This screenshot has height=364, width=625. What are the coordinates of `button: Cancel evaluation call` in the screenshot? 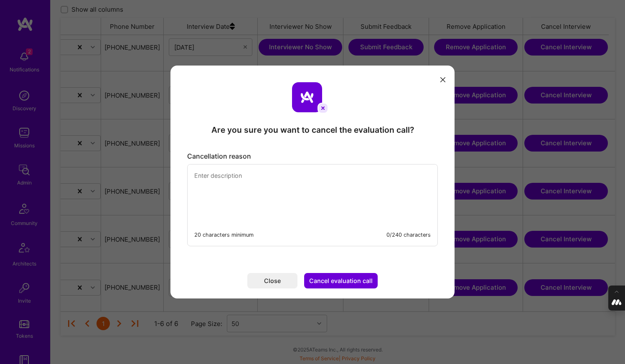 It's located at (341, 281).